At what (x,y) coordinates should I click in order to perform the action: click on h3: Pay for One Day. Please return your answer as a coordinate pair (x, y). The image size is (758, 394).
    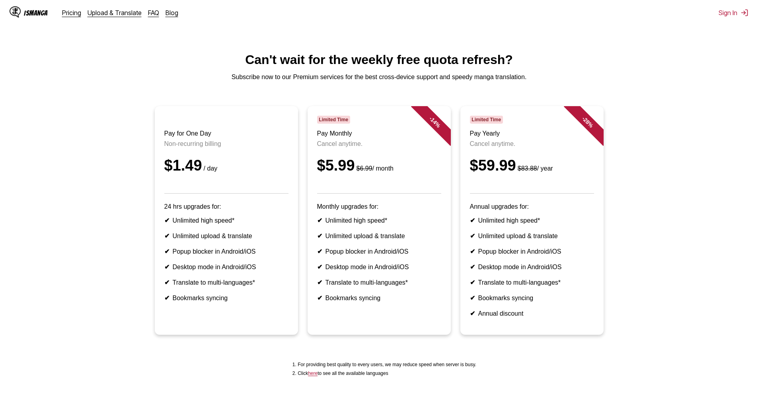
    Looking at the image, I should click on (226, 134).